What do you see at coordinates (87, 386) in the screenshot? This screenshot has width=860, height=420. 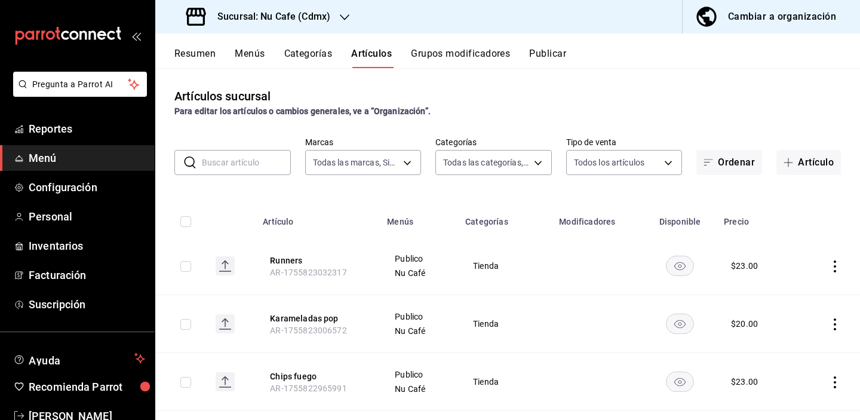 I see `span: Recomienda Parrot` at bounding box center [87, 386].